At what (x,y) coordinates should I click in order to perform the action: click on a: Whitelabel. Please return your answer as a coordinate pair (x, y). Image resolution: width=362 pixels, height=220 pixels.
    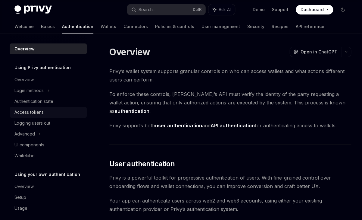
    Looking at the image, I should click on (48, 155).